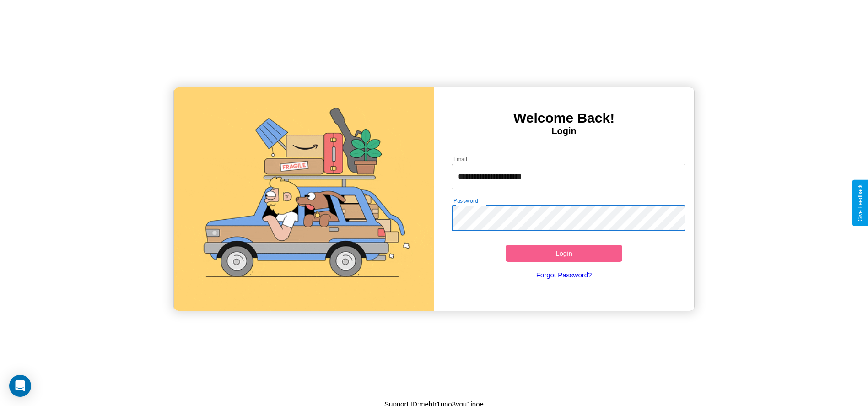 The height and width of the screenshot is (406, 868). Describe the element at coordinates (465, 201) in the screenshot. I see `label: Password` at that location.